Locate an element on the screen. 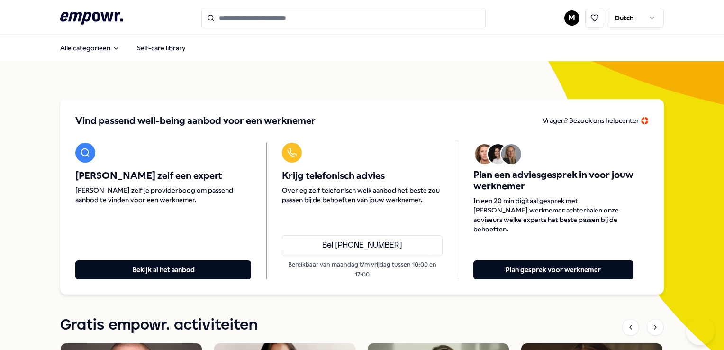 The width and height of the screenshot is (724, 350). span: Overleg zelf telefonisch welk aanbod het beste zou passen bij de behoeften van jouw werknemer. is located at coordinates (362, 195).